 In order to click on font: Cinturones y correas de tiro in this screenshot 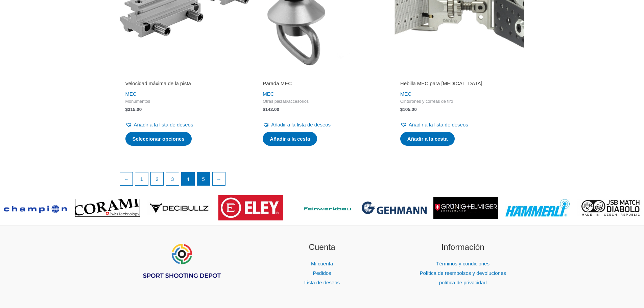, I will do `click(427, 101)`.